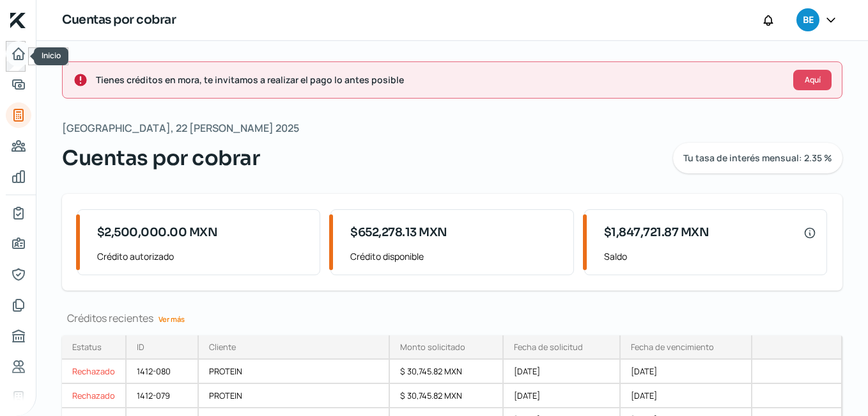  What do you see at coordinates (433, 346) in the screenshot?
I see `div: Monto solicitado` at bounding box center [433, 346].